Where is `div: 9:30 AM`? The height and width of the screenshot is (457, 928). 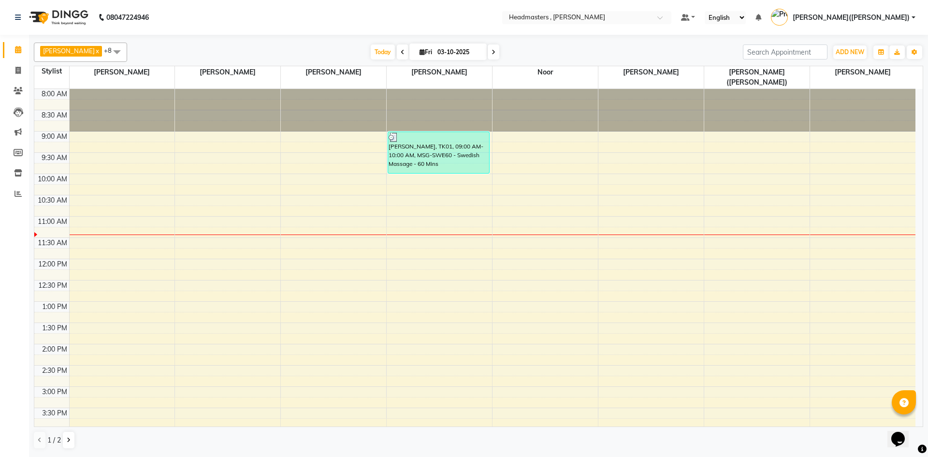 div: 9:30 AM is located at coordinates (54, 157).